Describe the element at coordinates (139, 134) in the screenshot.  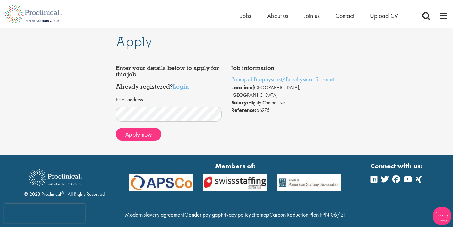
I see `button: Apply now` at that location.